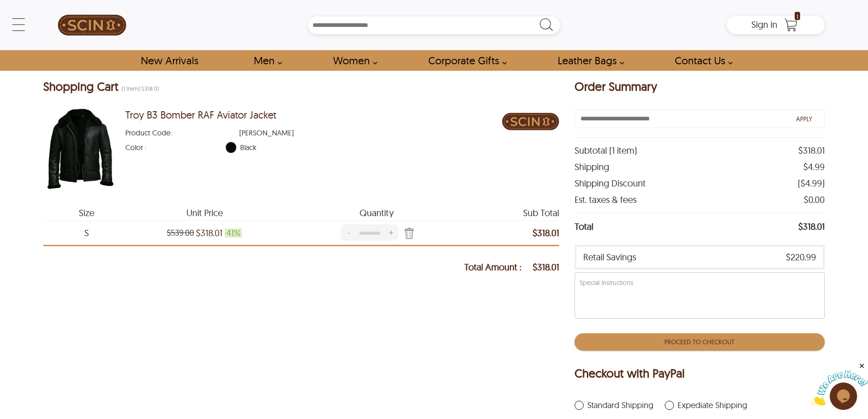 The image size is (868, 419). What do you see at coordinates (700, 150) in the screenshot?
I see `div: Subtotal 1 item $318.01` at bounding box center [700, 150].